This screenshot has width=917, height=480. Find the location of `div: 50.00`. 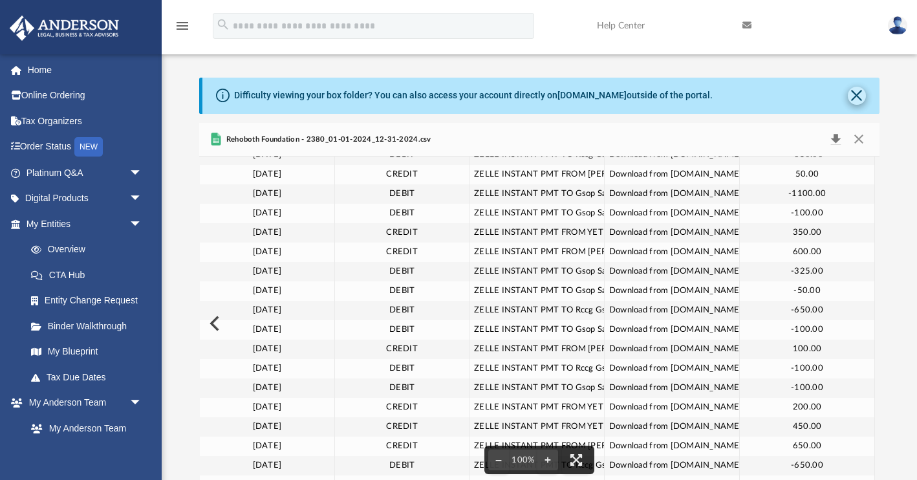

div: 50.00 is located at coordinates (807, 175).